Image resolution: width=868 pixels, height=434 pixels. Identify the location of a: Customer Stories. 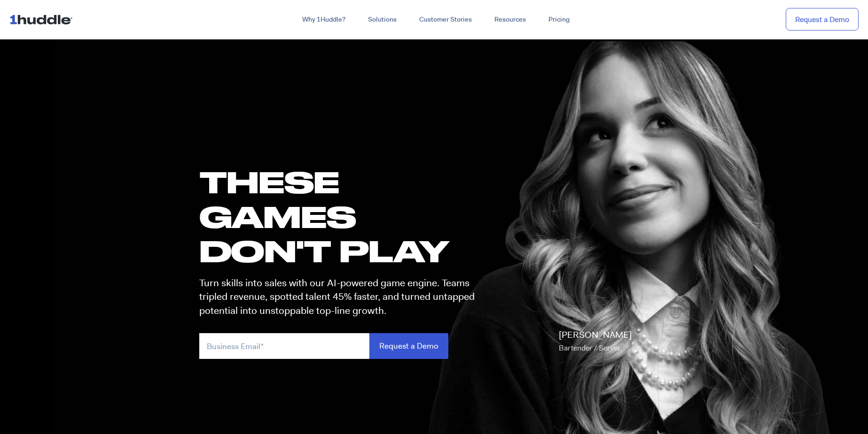
(446, 19).